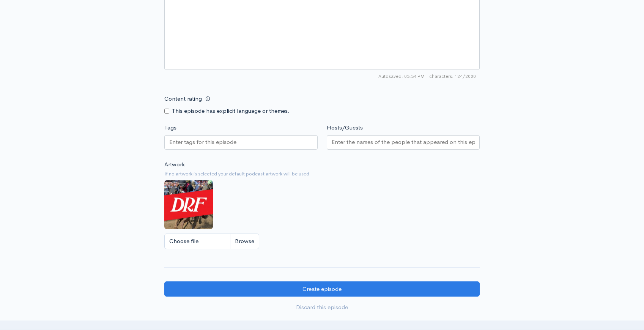 The width and height of the screenshot is (644, 330). I want to click on label: This episode has explicit language or themes., so click(230, 111).